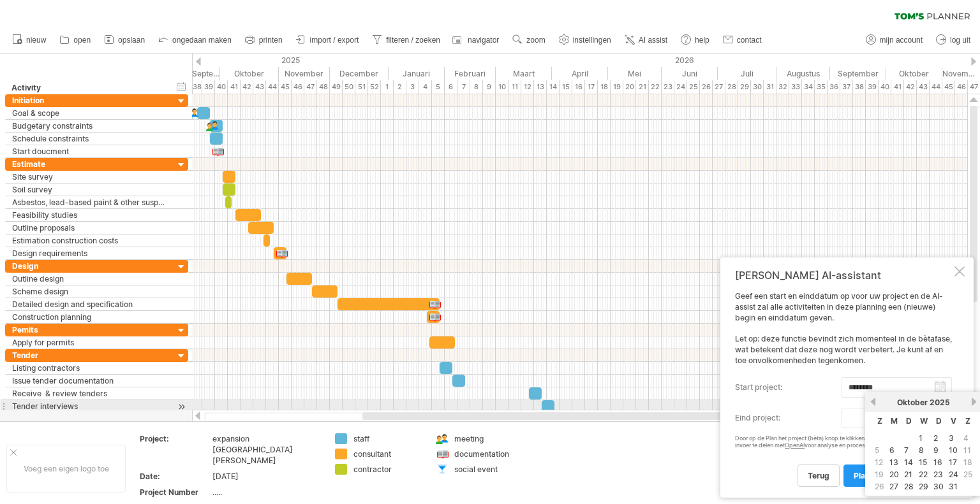 Image resolution: width=980 pixels, height=504 pixels. I want to click on div: Juli 2026, so click(747, 73).